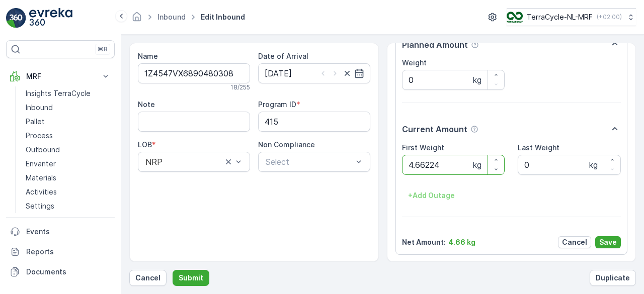 This screenshot has height=294, width=644. I want to click on input: dd/mm/yyyy, so click(314, 73).